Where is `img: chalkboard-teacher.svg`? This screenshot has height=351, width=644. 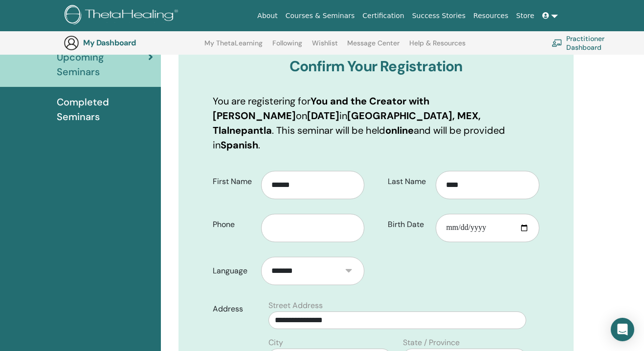
img: chalkboard-teacher.svg is located at coordinates (557, 43).